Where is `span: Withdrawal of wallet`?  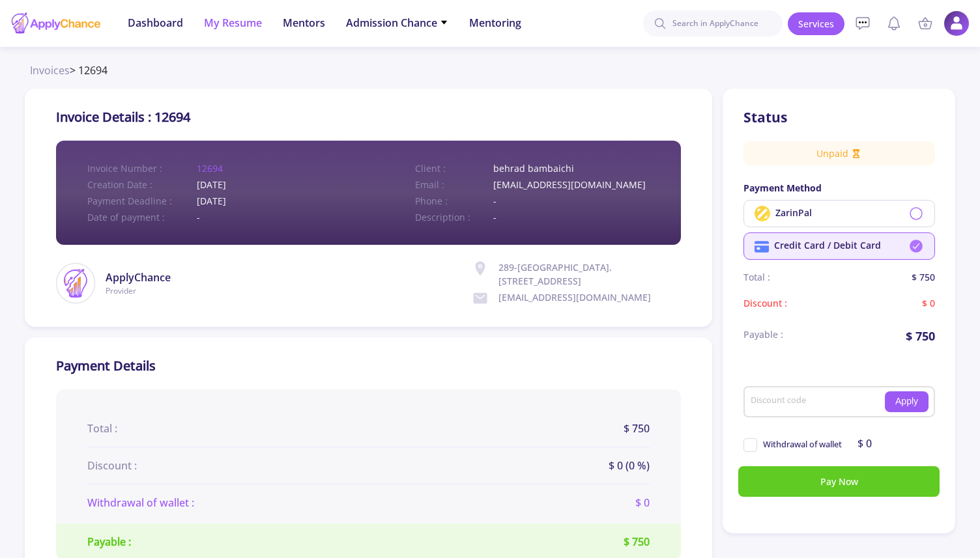 span: Withdrawal of wallet is located at coordinates (802, 444).